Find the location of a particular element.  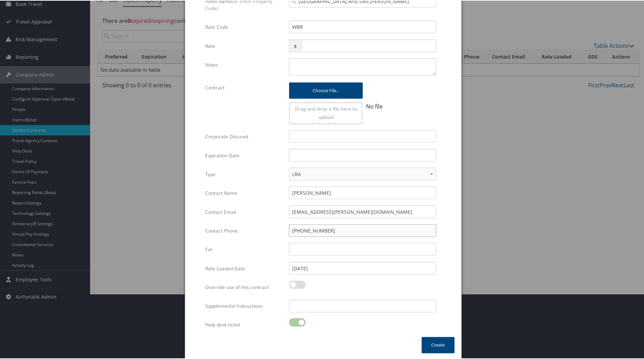

label: Supplemental Instructions is located at coordinates (245, 306).